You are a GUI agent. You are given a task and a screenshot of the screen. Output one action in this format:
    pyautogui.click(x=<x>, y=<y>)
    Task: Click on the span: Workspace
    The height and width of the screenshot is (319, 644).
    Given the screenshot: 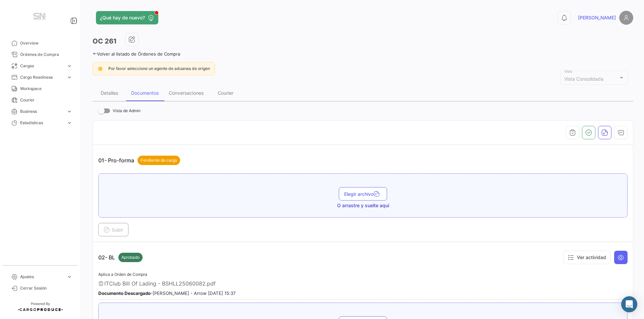 What is the action you would take?
    pyautogui.click(x=46, y=89)
    